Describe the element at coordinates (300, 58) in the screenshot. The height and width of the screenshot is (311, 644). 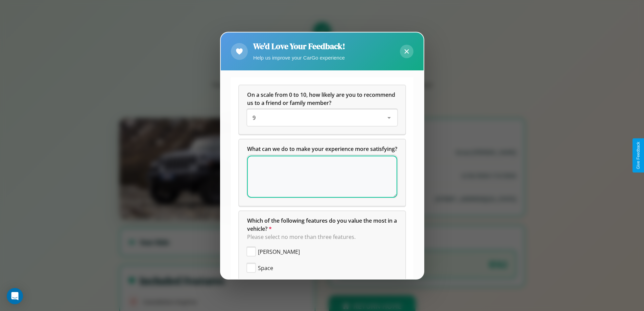
I see `p: Help us improve your CarGo experience` at that location.